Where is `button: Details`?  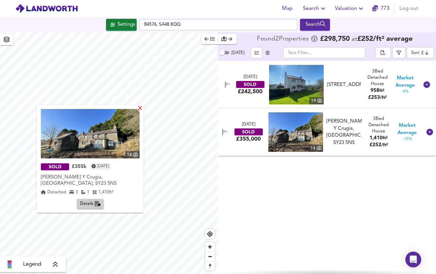 button: Details is located at coordinates (90, 204).